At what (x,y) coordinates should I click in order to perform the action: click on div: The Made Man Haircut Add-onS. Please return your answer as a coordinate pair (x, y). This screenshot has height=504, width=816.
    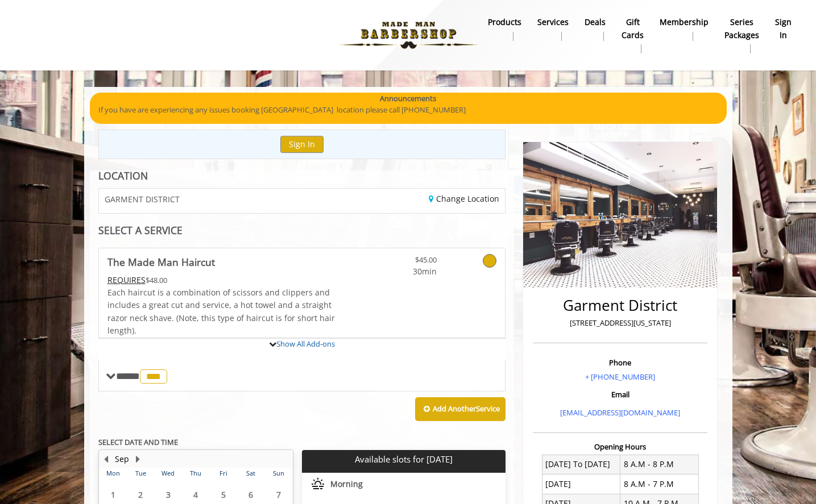
    Looking at the image, I should click on (302, 338).